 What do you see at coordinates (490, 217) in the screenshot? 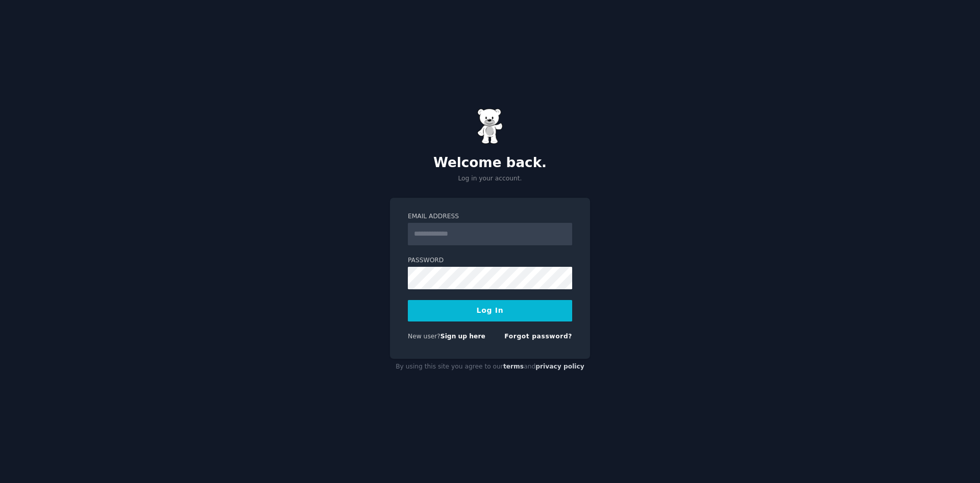
I see `label: Email Address` at bounding box center [490, 217].